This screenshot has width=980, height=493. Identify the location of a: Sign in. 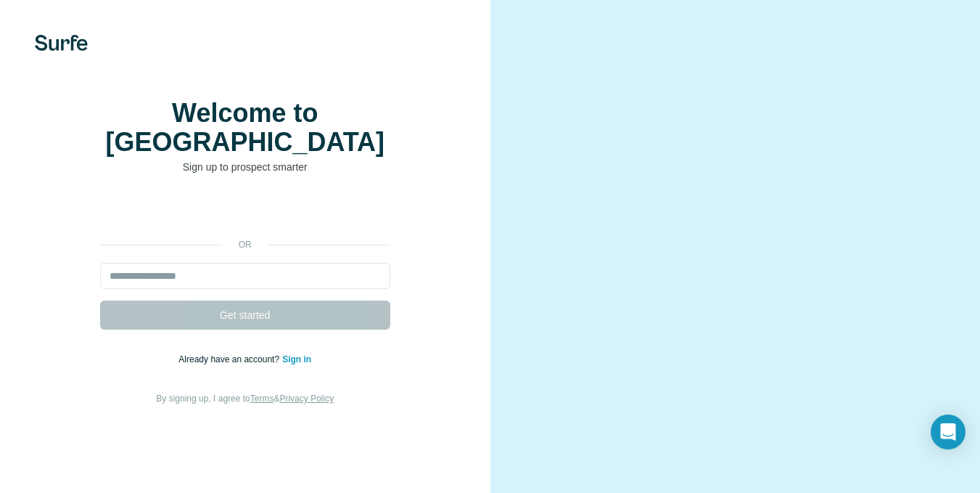
(297, 359).